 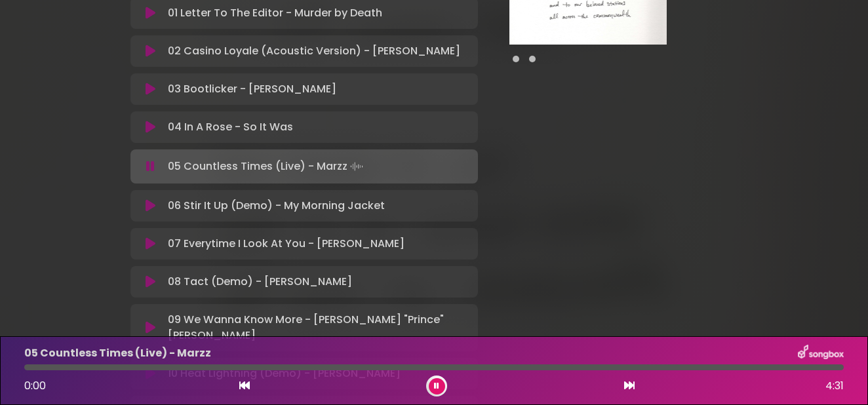 I want to click on img: waveform4.gif, so click(x=357, y=166).